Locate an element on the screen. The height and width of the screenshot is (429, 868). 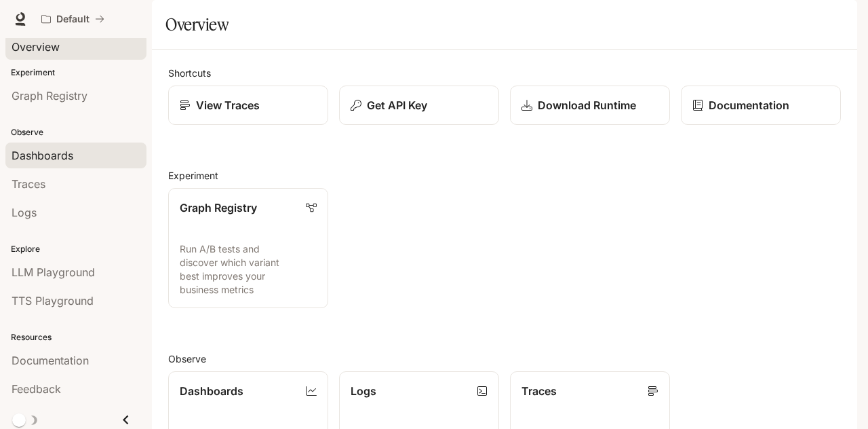
p: Download Runtime is located at coordinates (587, 105).